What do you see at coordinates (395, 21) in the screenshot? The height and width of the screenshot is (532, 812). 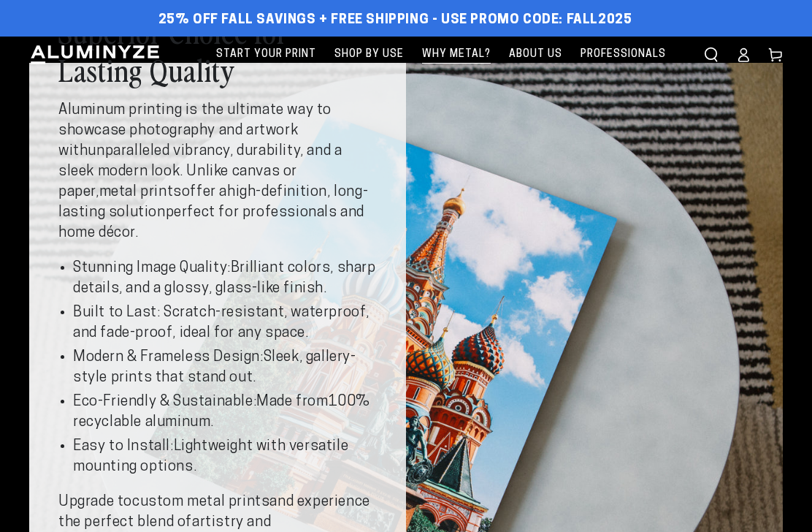 I see `span: 25% off FALL Savings + Free Shipping - Use Promo Code: FALL2025` at bounding box center [395, 21].